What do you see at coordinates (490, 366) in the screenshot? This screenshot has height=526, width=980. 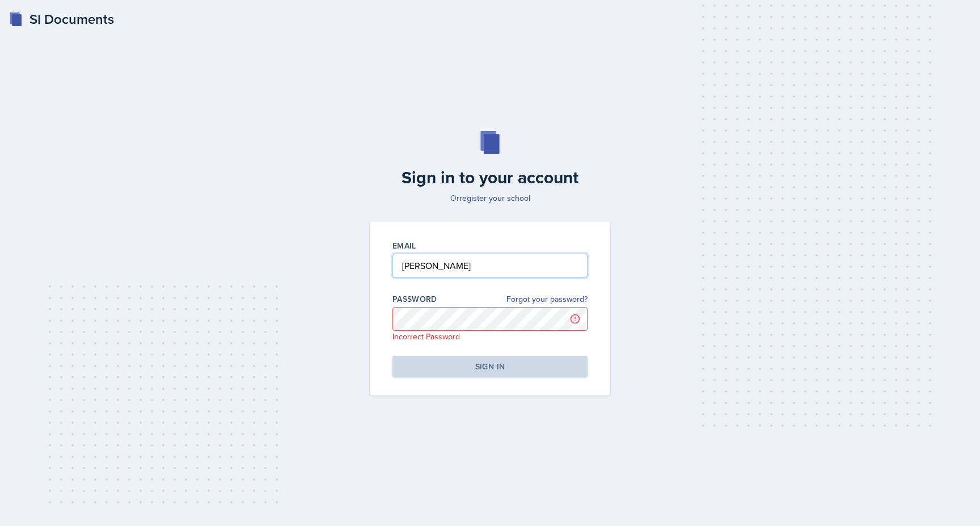 I see `button: Sign in` at bounding box center [490, 366].